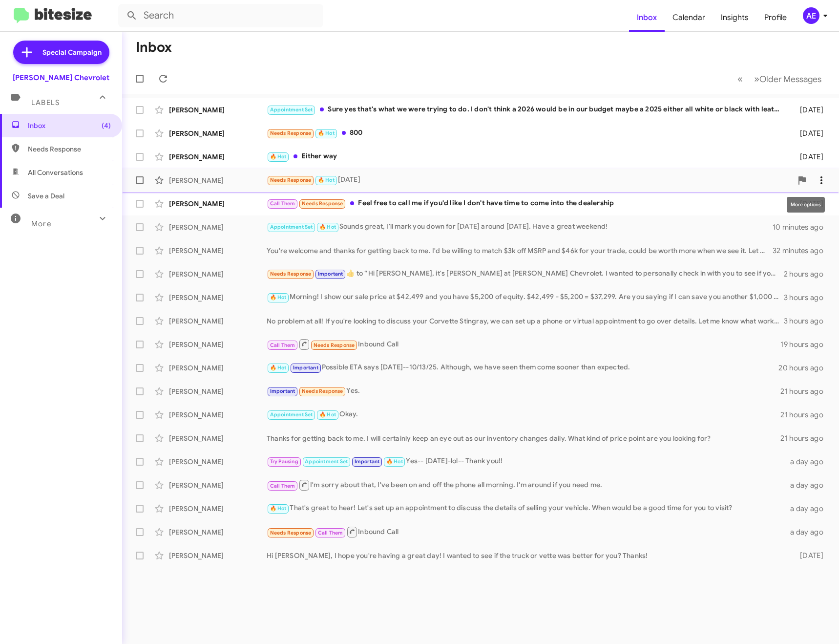  I want to click on span: Save a Deal, so click(46, 196).